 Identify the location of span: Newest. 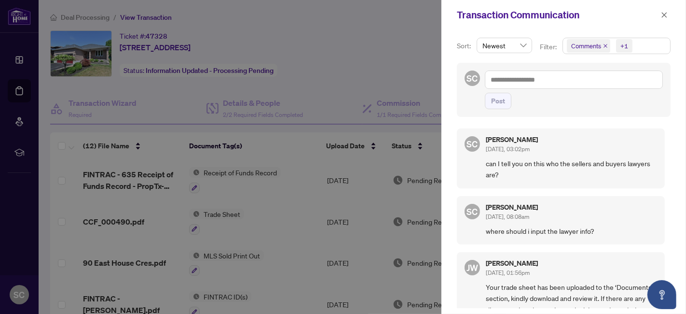
(504, 45).